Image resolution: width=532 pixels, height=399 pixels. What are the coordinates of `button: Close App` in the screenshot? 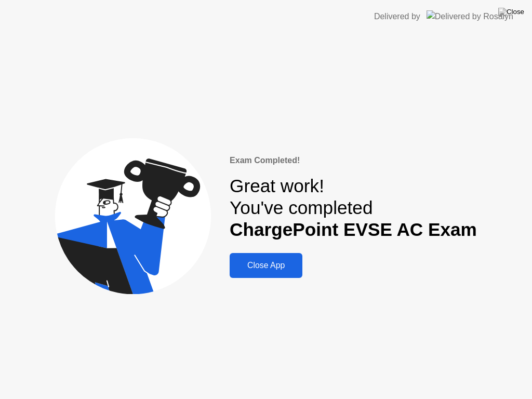 It's located at (266, 265).